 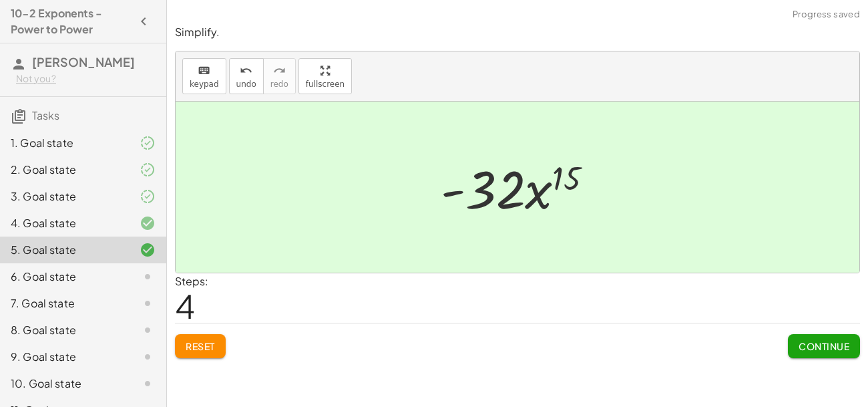 What do you see at coordinates (64, 250) in the screenshot?
I see `div: 5. Goal state` at bounding box center [64, 250].